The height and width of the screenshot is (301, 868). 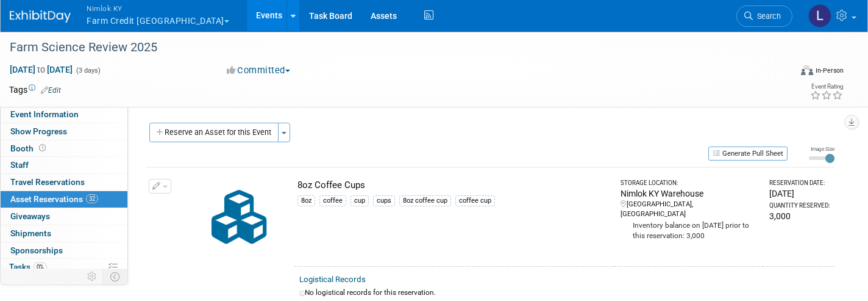 What do you see at coordinates (40, 16) in the screenshot?
I see `img: ExhibitDay` at bounding box center [40, 16].